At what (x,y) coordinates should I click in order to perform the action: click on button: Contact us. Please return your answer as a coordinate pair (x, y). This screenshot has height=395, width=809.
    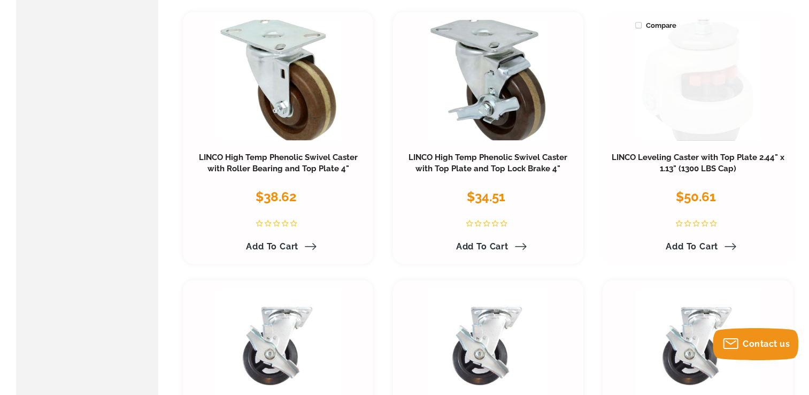
    Looking at the image, I should click on (756, 344).